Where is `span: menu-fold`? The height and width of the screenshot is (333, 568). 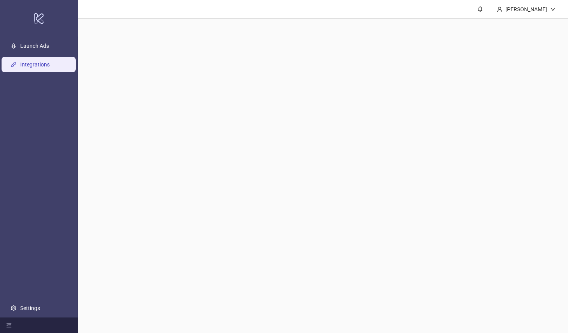 span: menu-fold is located at coordinates (9, 325).